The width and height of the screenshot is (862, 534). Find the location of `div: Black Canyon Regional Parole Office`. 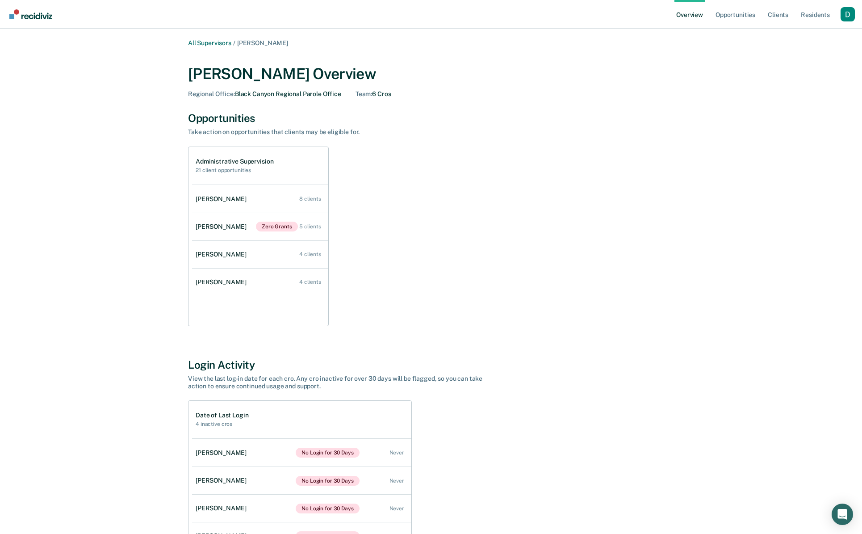

div: Black Canyon Regional Parole Office is located at coordinates (265, 94).